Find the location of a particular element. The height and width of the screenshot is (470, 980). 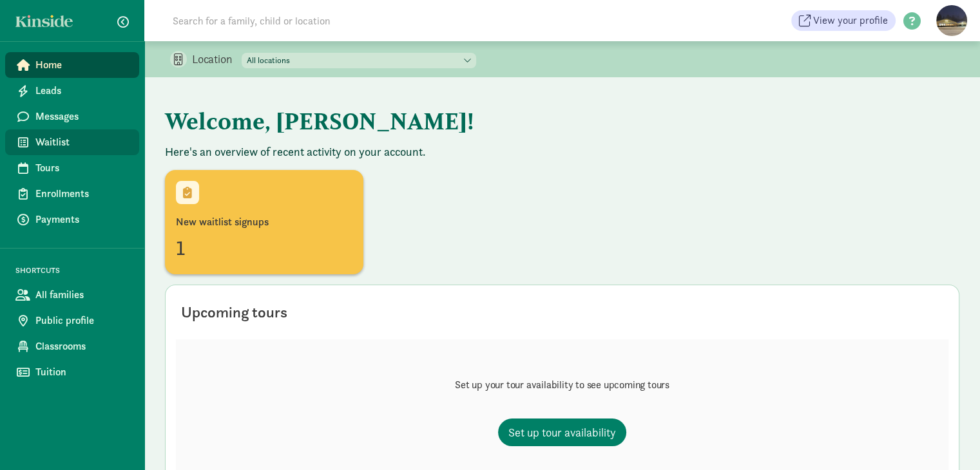

div: 1 is located at coordinates (264, 248).